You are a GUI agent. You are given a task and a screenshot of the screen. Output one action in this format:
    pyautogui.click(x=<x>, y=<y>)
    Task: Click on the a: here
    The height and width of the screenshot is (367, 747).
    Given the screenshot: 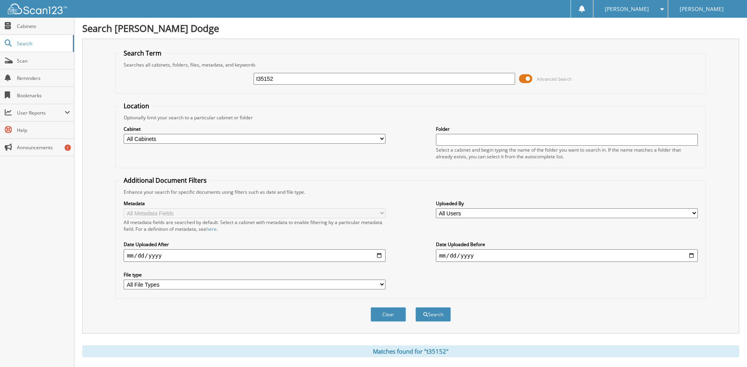 What is the action you would take?
    pyautogui.click(x=211, y=229)
    